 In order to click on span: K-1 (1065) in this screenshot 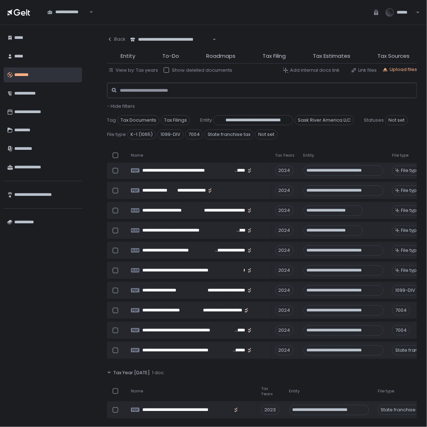, I will do `click(142, 135)`.